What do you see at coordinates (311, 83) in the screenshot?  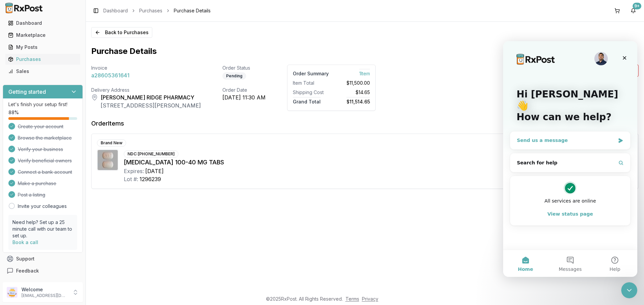 I see `div: Item Total` at bounding box center [311, 83].